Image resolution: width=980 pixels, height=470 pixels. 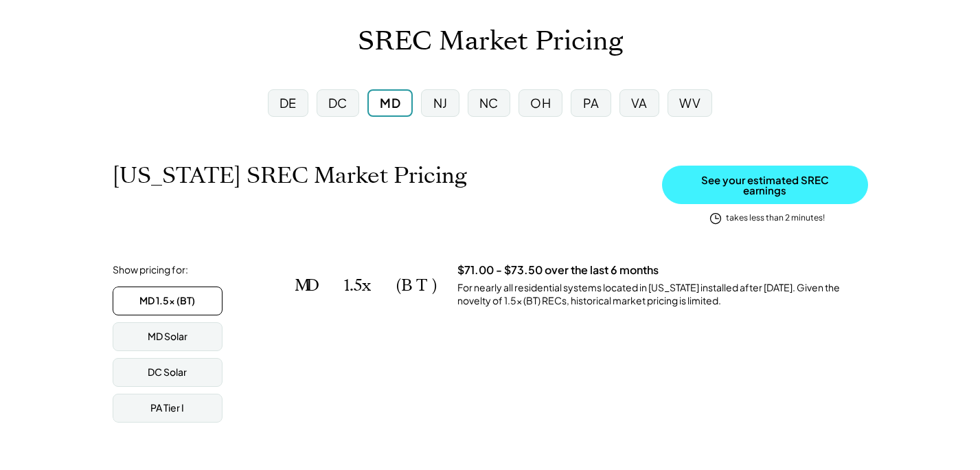 I want to click on div: PA Tier I, so click(x=167, y=408).